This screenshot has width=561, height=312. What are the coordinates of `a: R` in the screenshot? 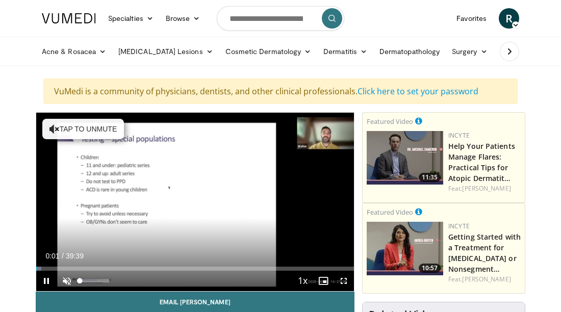 It's located at (509, 18).